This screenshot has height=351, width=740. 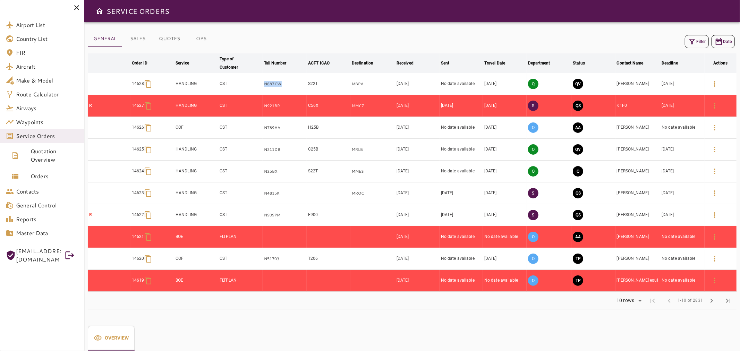 What do you see at coordinates (138, 105) in the screenshot?
I see `p: 14627` at bounding box center [138, 105].